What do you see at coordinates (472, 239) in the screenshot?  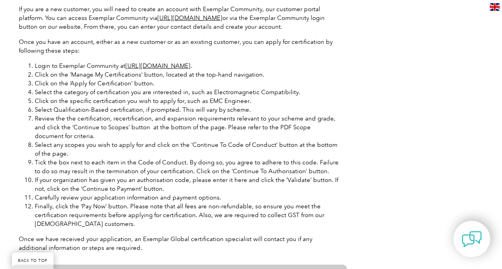 I see `img: contact-chat.png` at bounding box center [472, 239].